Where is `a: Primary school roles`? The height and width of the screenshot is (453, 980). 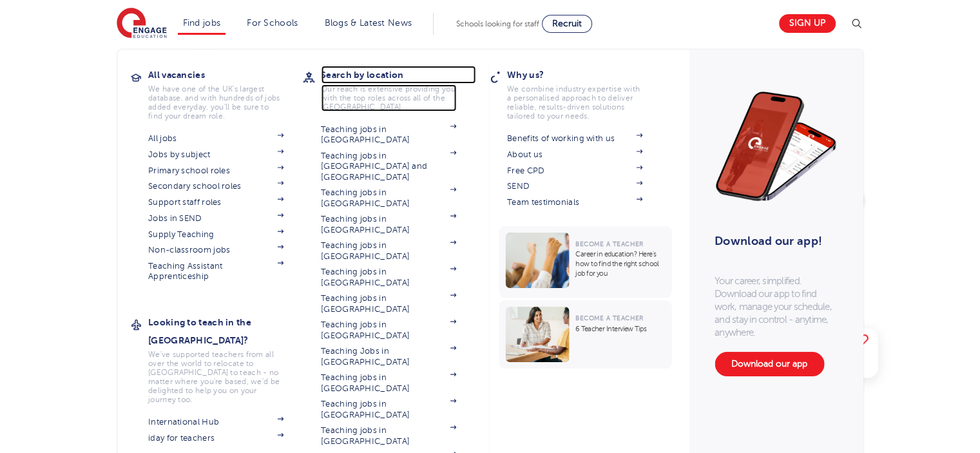
a: Primary school roles is located at coordinates (216, 170).